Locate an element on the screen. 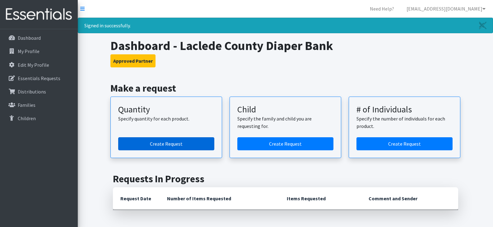 The height and width of the screenshot is (227, 493). p: Families is located at coordinates (26, 105).